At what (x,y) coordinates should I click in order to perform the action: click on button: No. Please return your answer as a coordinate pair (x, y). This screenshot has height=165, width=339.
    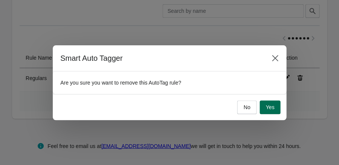
    Looking at the image, I should click on (247, 107).